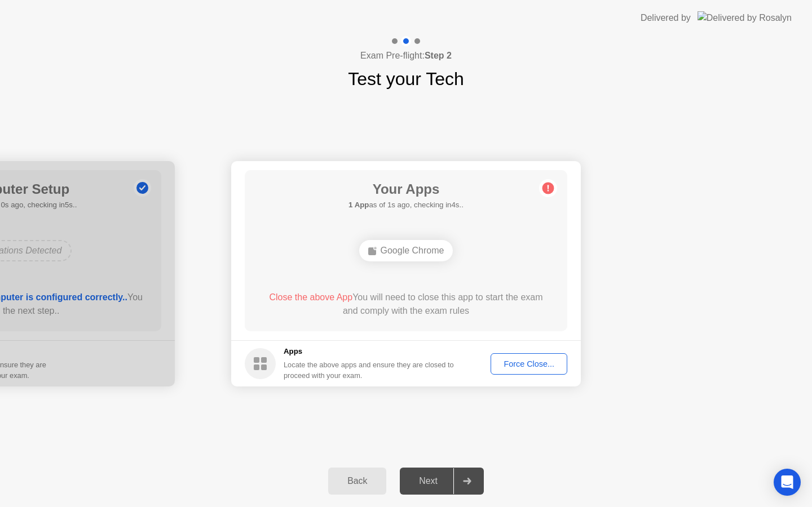 This screenshot has width=812, height=507. I want to click on div: You will need to close this app to start the exam and comply with the exam rules, so click(406, 305).